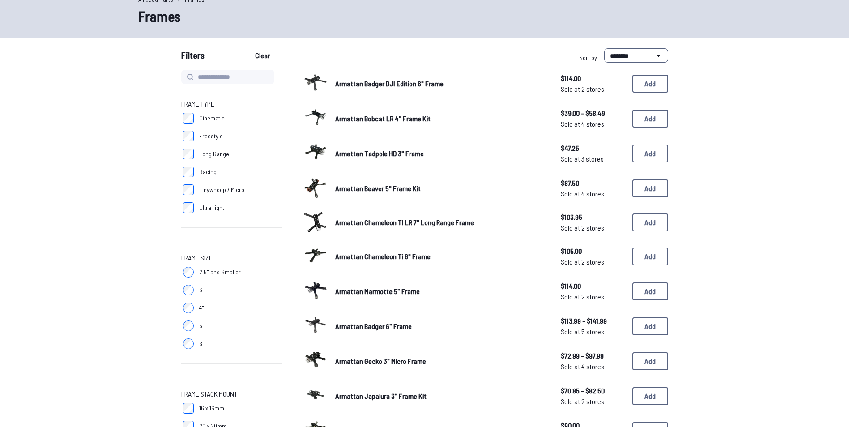 This screenshot has height=427, width=849. I want to click on span: 4", so click(201, 308).